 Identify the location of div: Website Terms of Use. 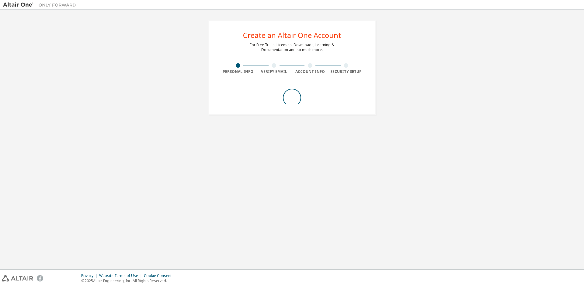
(121, 276).